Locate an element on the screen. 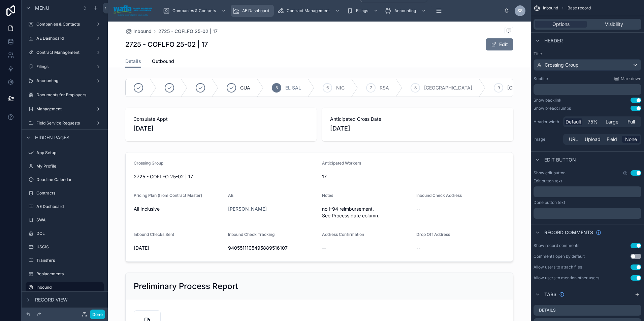 The width and height of the screenshot is (644, 321). label: Contracts is located at coordinates (70, 193).